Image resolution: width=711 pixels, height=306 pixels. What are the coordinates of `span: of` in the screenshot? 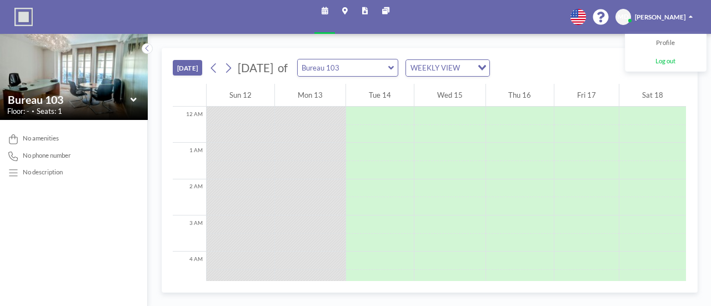 It's located at (283, 68).